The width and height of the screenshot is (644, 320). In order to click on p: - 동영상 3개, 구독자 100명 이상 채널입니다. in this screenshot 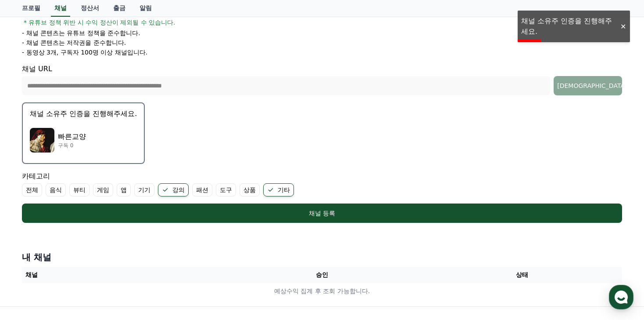, I will do `click(85, 53)`.